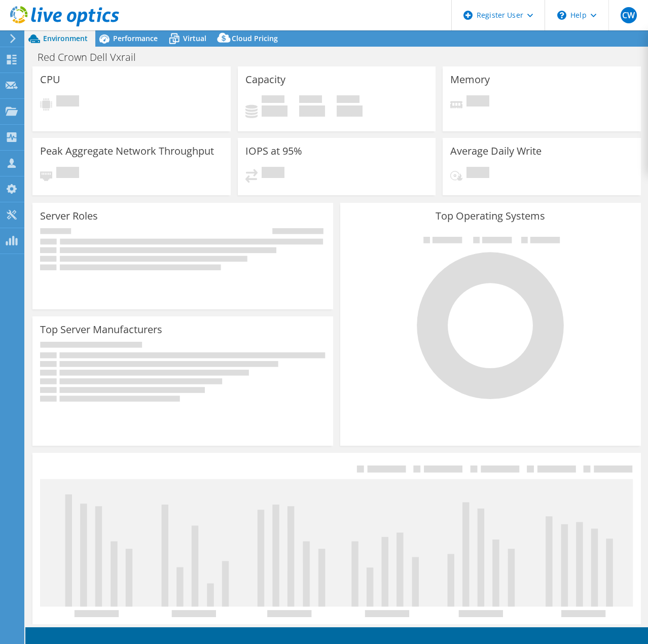 This screenshot has width=648, height=644. I want to click on span: Free, so click(310, 100).